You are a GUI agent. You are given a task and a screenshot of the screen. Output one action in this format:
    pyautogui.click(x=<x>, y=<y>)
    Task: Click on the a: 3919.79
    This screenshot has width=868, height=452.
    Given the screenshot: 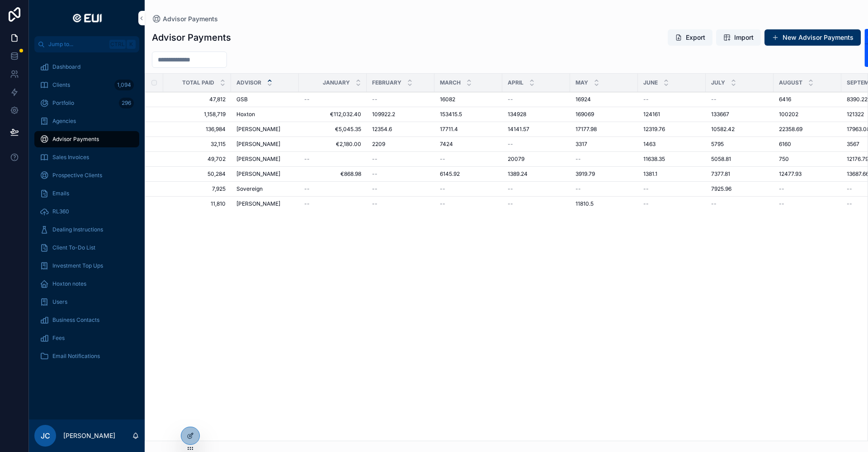 What is the action you would take?
    pyautogui.click(x=605, y=174)
    